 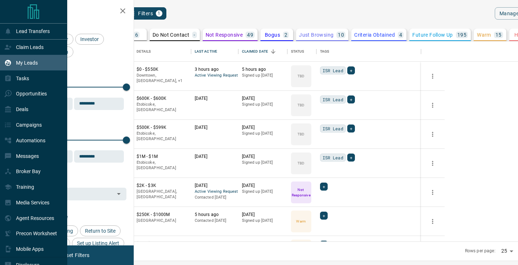 I want to click on div: Investor, so click(x=89, y=39).